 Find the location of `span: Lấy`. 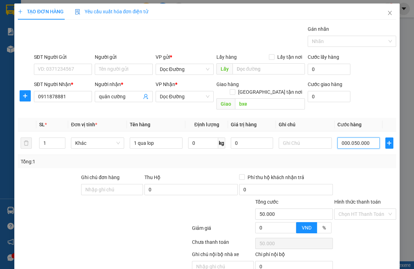

span: Lấy is located at coordinates (224, 69).